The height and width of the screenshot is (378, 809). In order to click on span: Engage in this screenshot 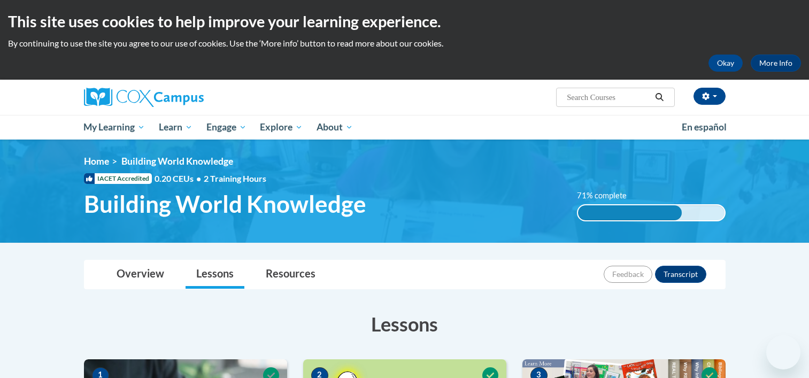, I will do `click(226, 127)`.